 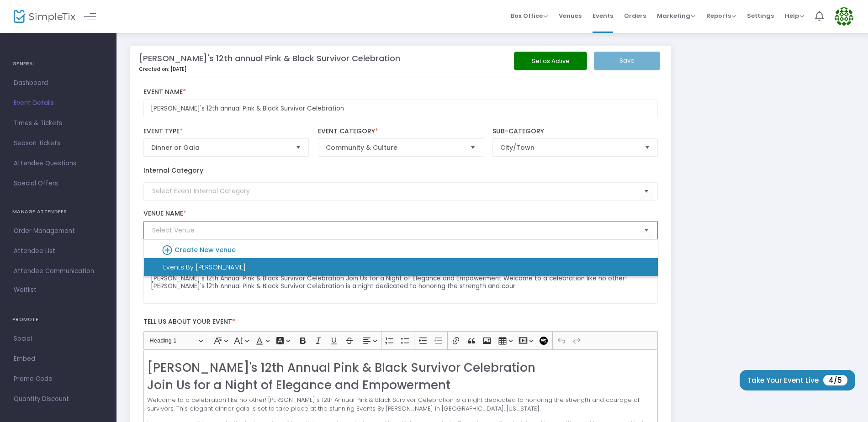 I want to click on span: Social, so click(x=58, y=339).